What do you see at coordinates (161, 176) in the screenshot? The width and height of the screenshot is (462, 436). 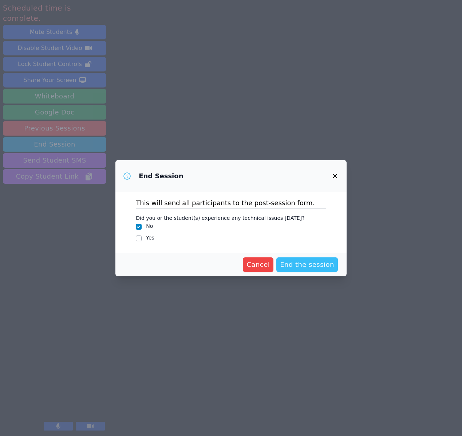 I see `h3: End Session` at bounding box center [161, 176].